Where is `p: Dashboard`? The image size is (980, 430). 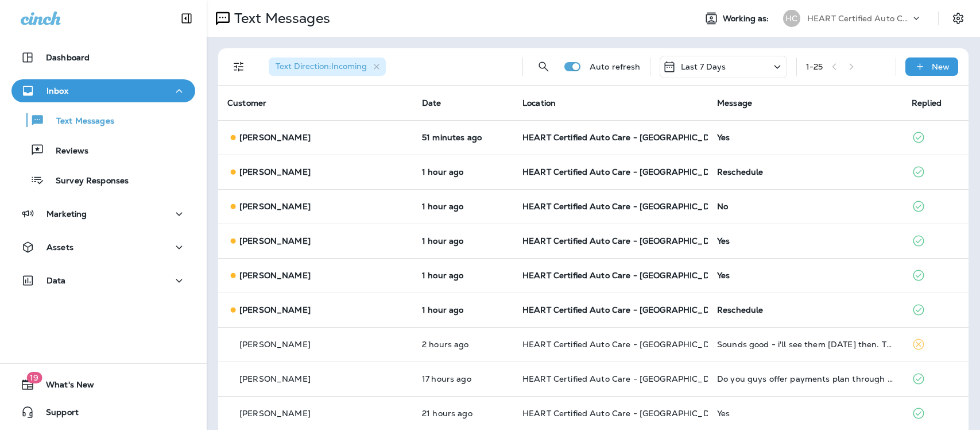
p: Dashboard is located at coordinates (67, 58).